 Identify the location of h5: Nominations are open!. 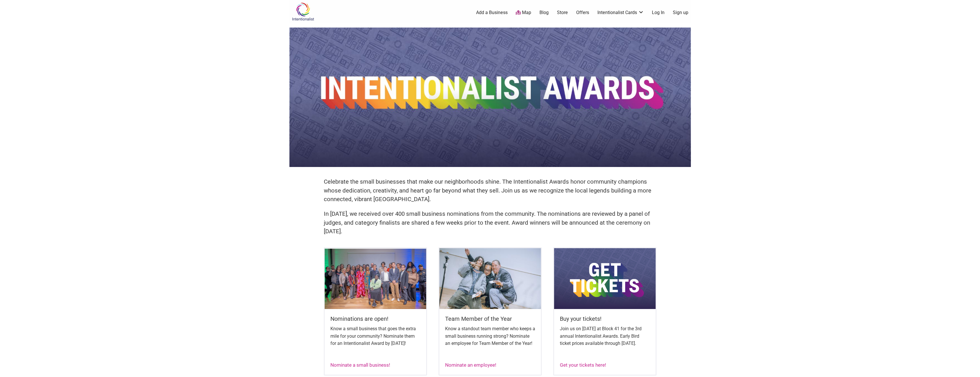
(376, 318).